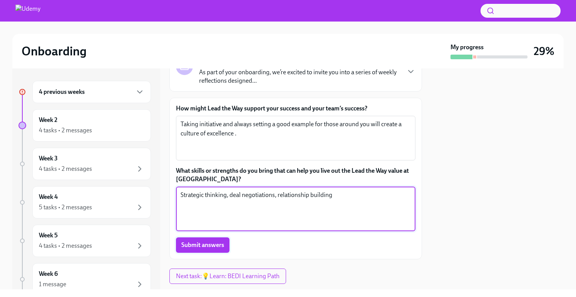  I want to click on h2: Onboarding, so click(54, 51).